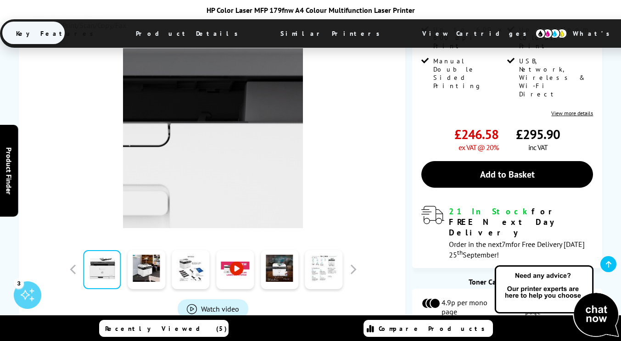 Image resolution: width=621 pixels, height=341 pixels. I want to click on span: 7m, so click(506, 244).